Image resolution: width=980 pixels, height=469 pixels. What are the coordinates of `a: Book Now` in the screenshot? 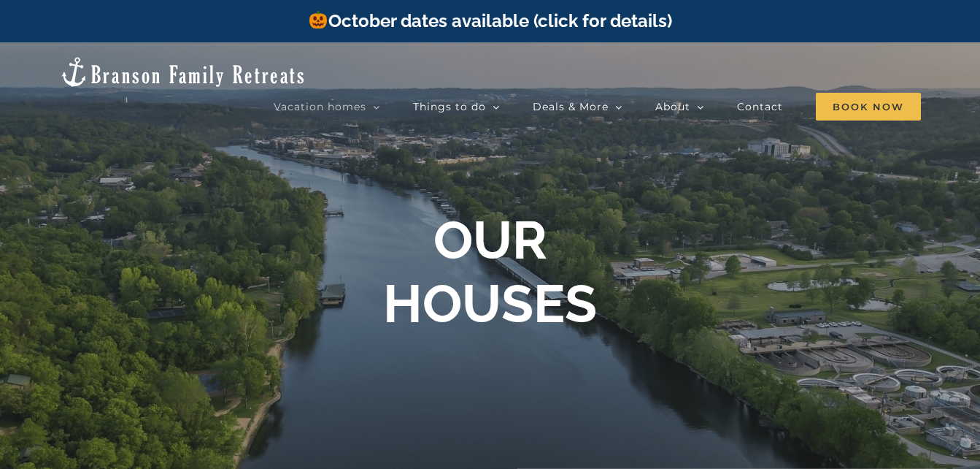 It's located at (868, 107).